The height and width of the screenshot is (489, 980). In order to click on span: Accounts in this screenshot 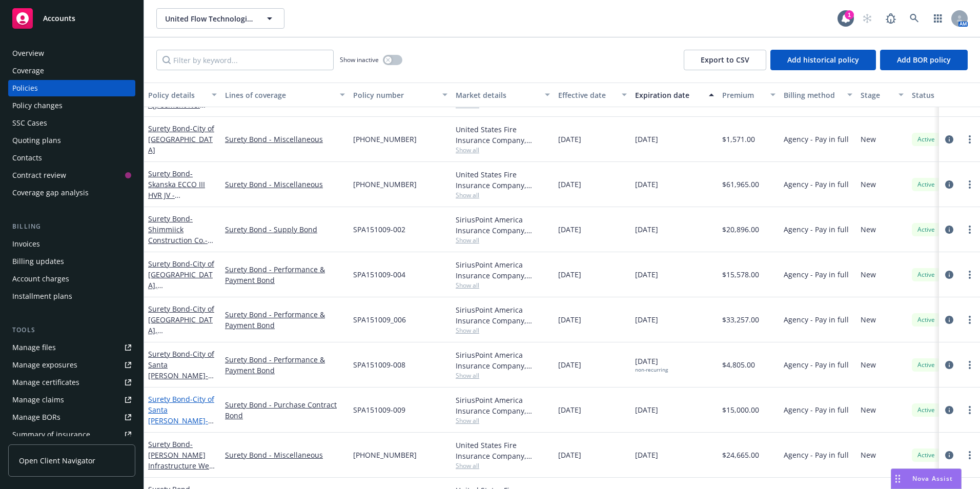, I will do `click(59, 19)`.